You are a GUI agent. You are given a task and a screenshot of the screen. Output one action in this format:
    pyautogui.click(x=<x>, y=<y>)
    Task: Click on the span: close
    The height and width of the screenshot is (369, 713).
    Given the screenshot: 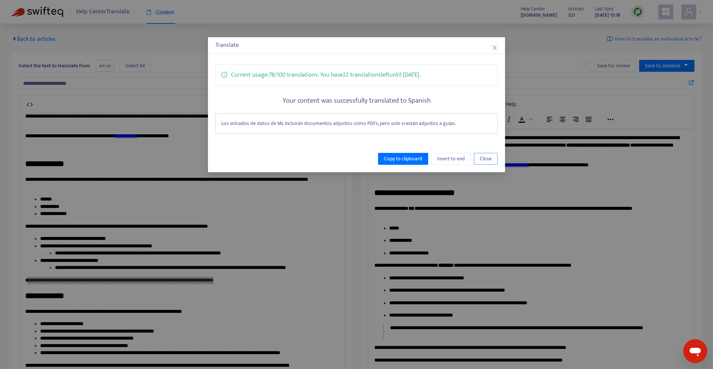 What is the action you would take?
    pyautogui.click(x=495, y=48)
    